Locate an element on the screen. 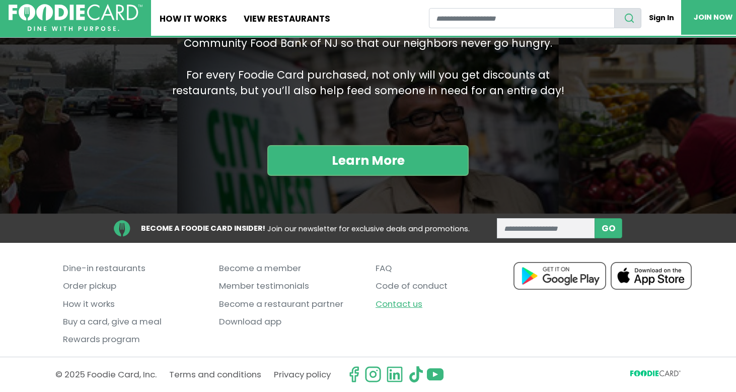 This screenshot has height=392, width=736. a: How it works is located at coordinates (133, 304).